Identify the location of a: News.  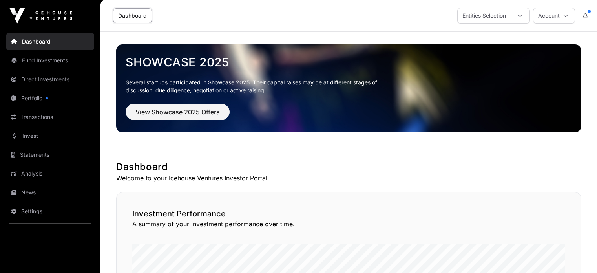
(50, 192).